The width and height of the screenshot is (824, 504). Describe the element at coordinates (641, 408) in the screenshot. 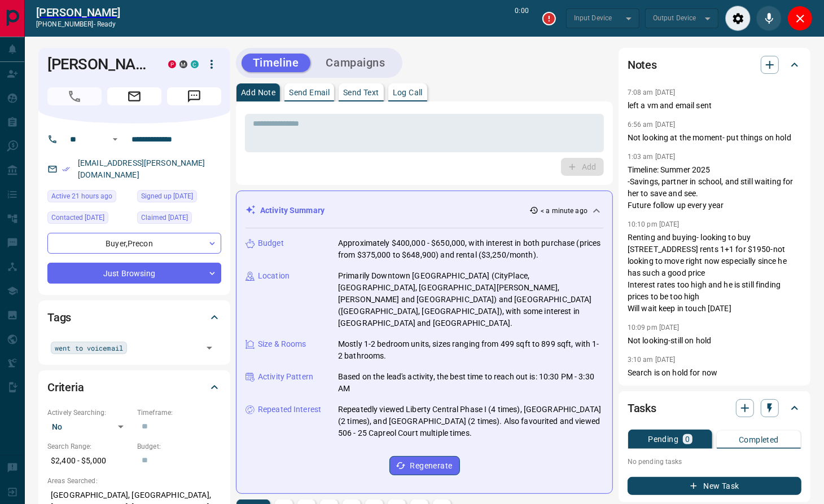

I see `h2: Tasks` at that location.